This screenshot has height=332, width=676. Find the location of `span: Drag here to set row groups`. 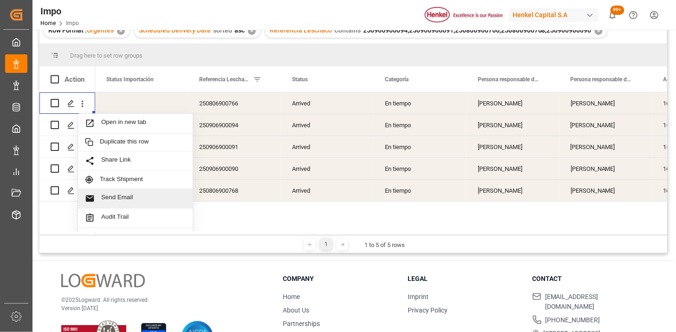

span: Drag here to set row groups is located at coordinates (106, 55).